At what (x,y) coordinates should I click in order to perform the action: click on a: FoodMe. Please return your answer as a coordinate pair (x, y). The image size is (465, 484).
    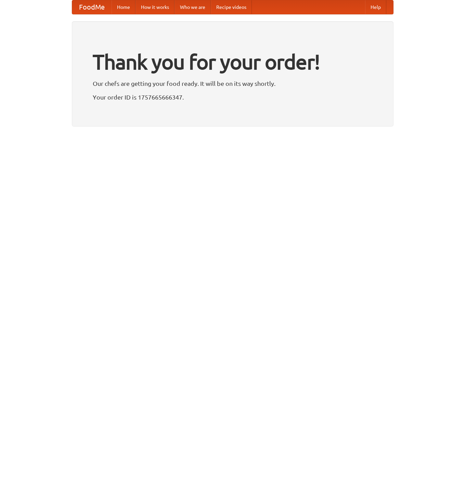
    Looking at the image, I should click on (92, 7).